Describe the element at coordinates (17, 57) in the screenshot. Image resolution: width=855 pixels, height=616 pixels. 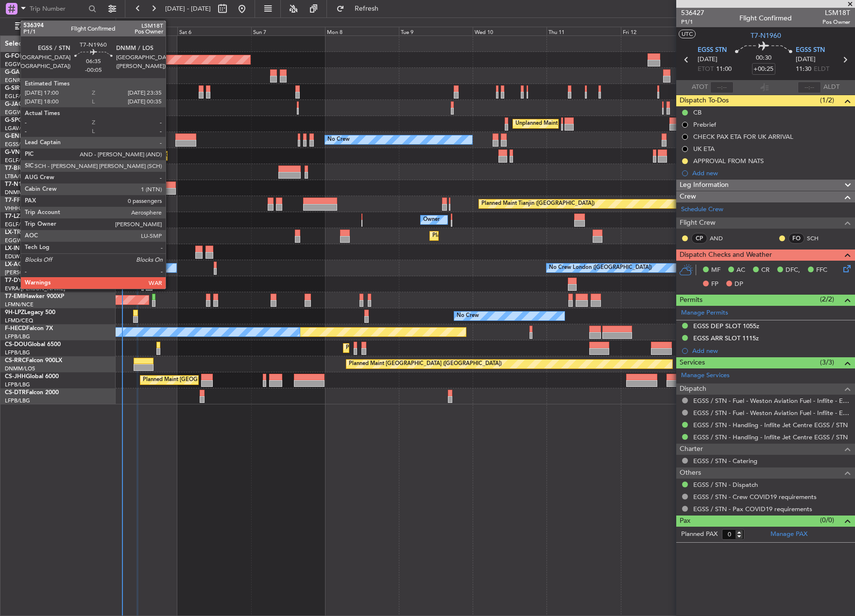
I see `span: G-FOMO` at that location.